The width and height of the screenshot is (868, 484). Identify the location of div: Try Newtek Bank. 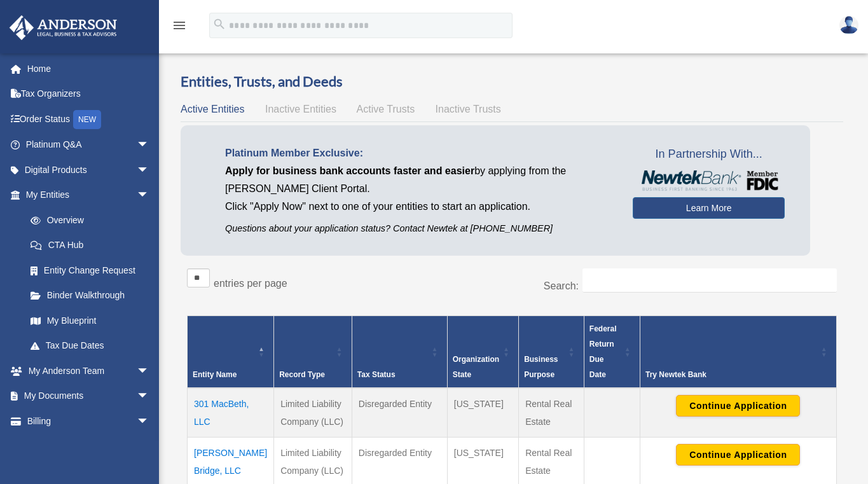
(731, 375).